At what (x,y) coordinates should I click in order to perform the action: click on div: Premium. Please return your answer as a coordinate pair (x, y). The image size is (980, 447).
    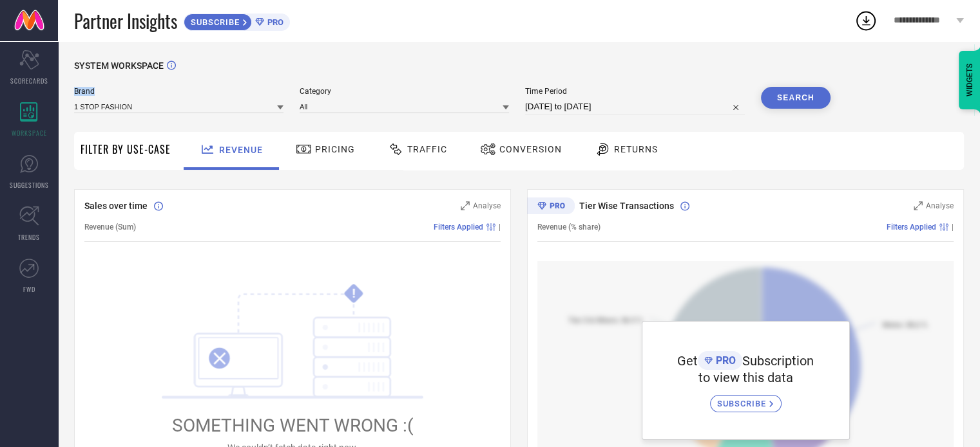
    Looking at the image, I should click on (551, 207).